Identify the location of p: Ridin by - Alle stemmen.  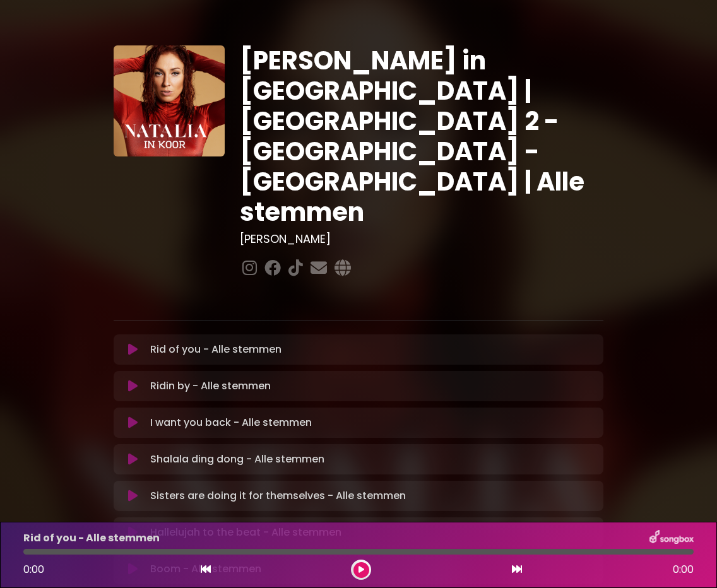
(210, 386).